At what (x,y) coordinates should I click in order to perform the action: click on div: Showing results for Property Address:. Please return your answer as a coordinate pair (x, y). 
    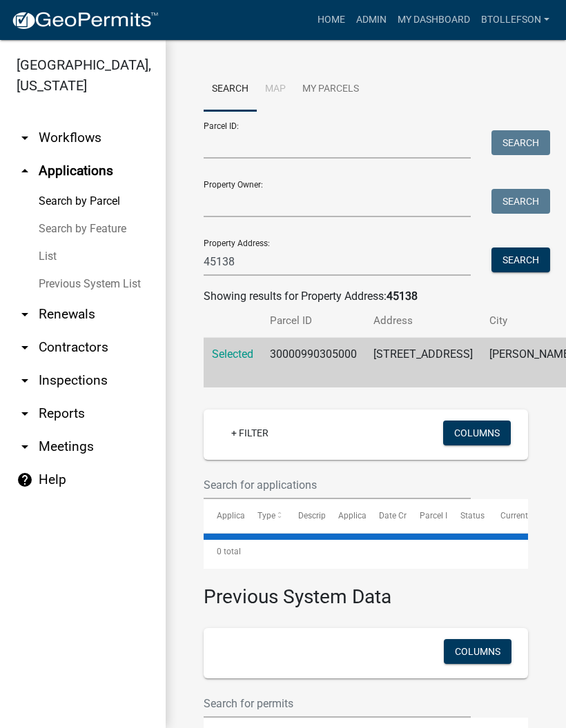
    Looking at the image, I should click on (366, 296).